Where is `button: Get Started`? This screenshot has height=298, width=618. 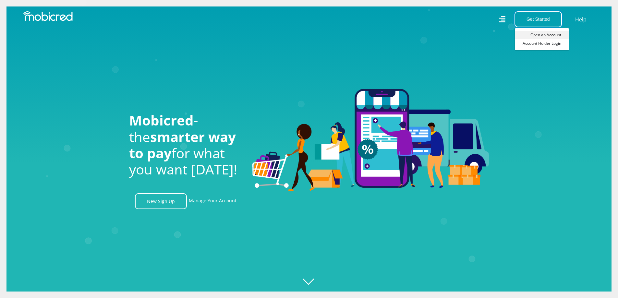
button: Get Started is located at coordinates (538, 19).